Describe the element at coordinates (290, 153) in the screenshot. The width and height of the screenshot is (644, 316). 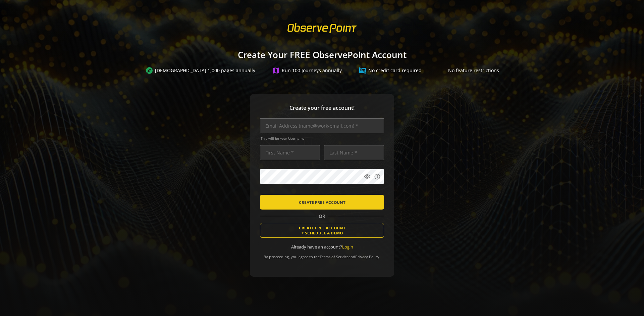
I see `input: First Name *` at that location.